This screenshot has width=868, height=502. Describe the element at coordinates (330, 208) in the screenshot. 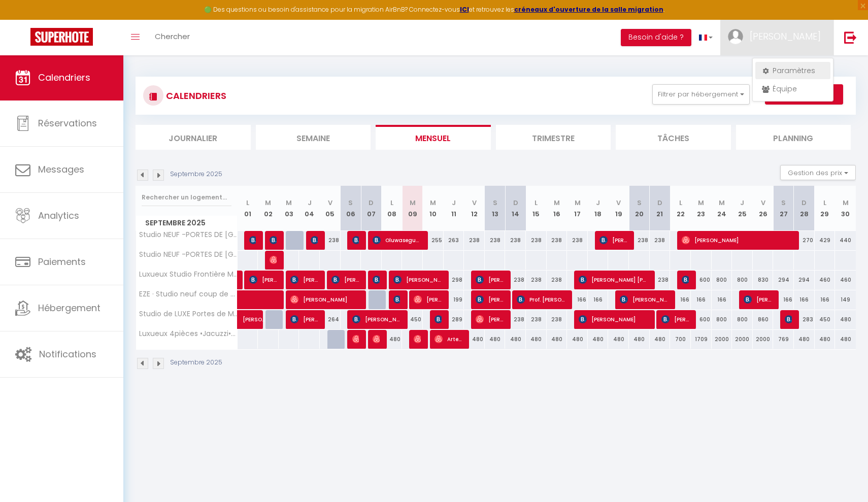

I see `th: 05` at that location.